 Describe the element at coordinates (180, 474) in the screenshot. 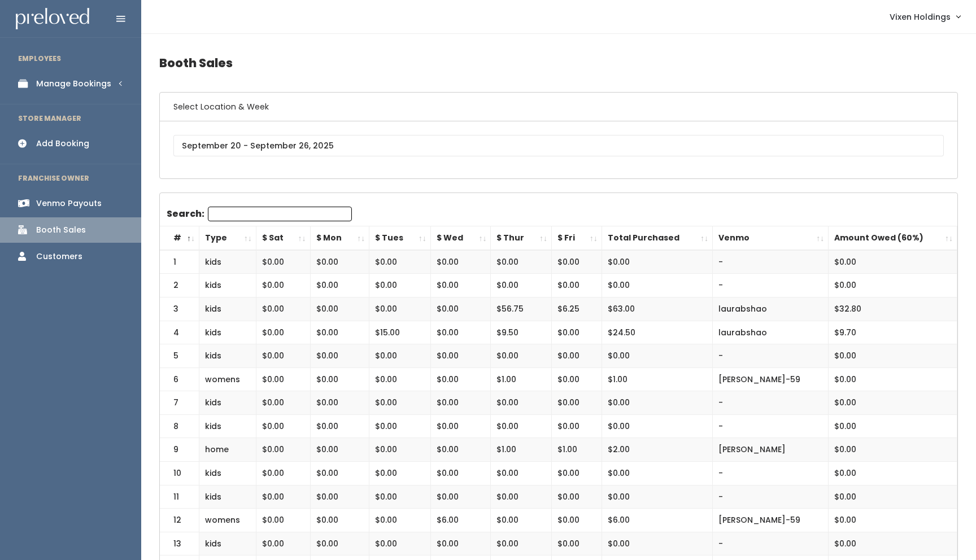

I see `td: 10` at that location.